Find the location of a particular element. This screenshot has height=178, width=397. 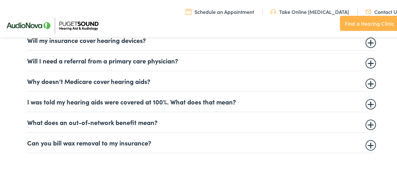

summary: Will my insurance cover hearing devices? is located at coordinates (201, 39).